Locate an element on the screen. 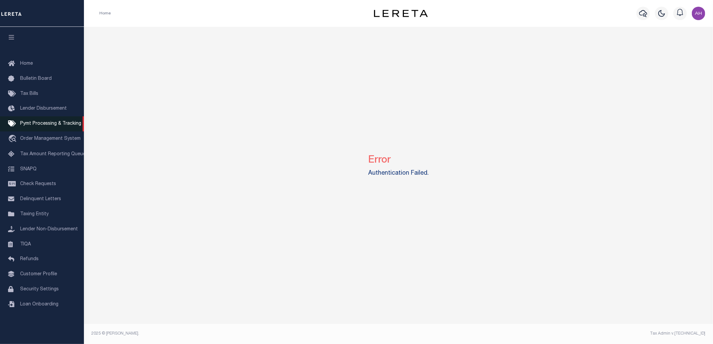 The width and height of the screenshot is (713, 344). span: Home is located at coordinates (27, 64).